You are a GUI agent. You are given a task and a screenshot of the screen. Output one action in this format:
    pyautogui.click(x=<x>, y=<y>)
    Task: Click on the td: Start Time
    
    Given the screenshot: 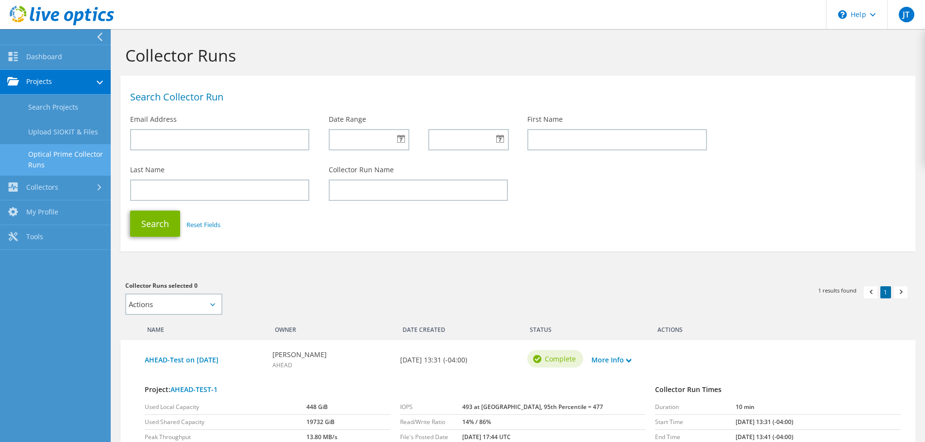 What is the action you would take?
    pyautogui.click(x=695, y=422)
    